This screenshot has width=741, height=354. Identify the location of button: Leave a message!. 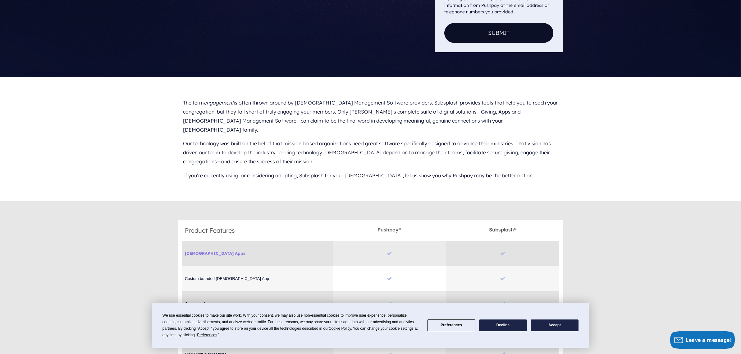
(703, 340).